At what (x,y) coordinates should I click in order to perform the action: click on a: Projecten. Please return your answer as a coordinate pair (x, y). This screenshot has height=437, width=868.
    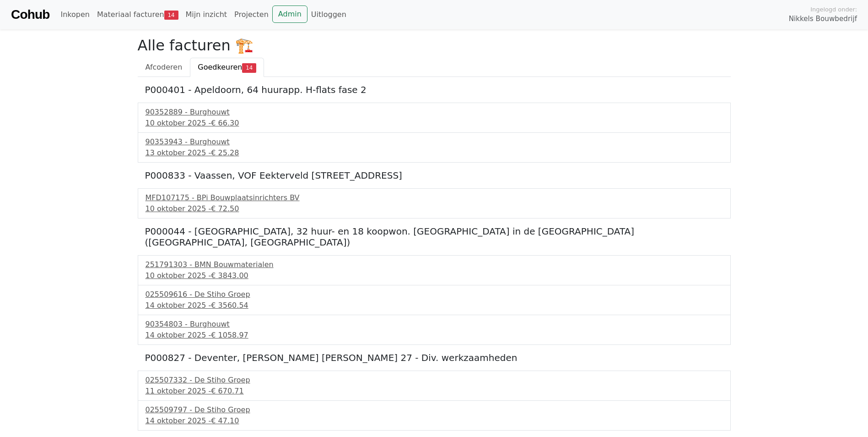
    Looking at the image, I should click on (251, 15).